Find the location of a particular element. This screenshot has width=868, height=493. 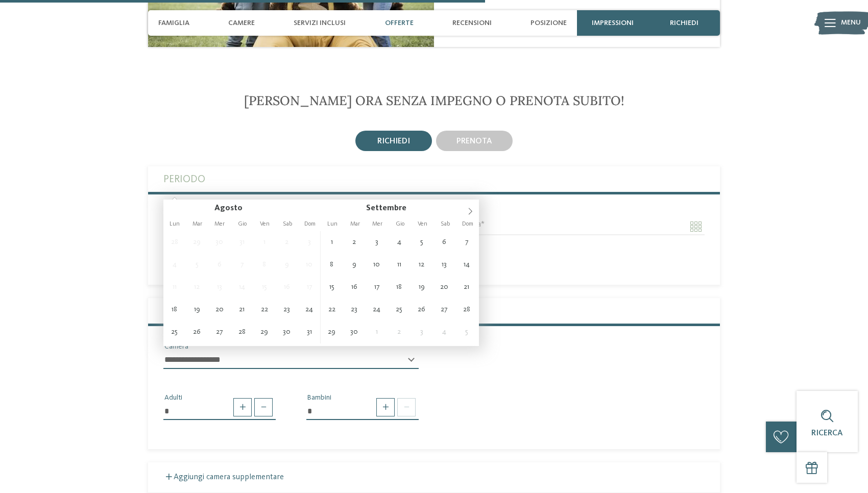

label: Aggiungi camera supplementare is located at coordinates (224, 477).